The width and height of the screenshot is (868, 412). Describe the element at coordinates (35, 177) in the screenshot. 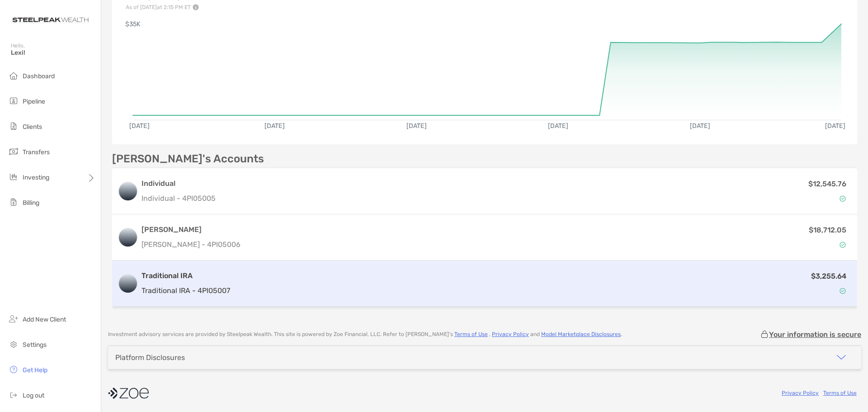

I see `span: Investing` at that location.